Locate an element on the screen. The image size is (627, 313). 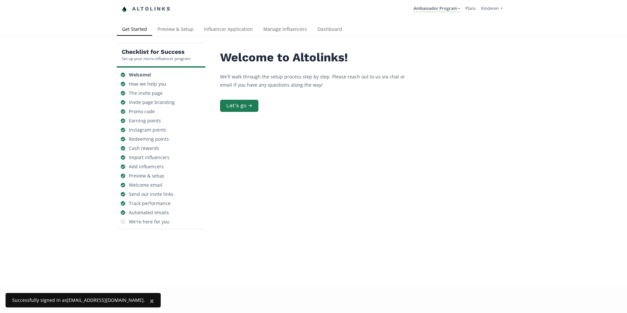
div: Earning points is located at coordinates (145, 121).